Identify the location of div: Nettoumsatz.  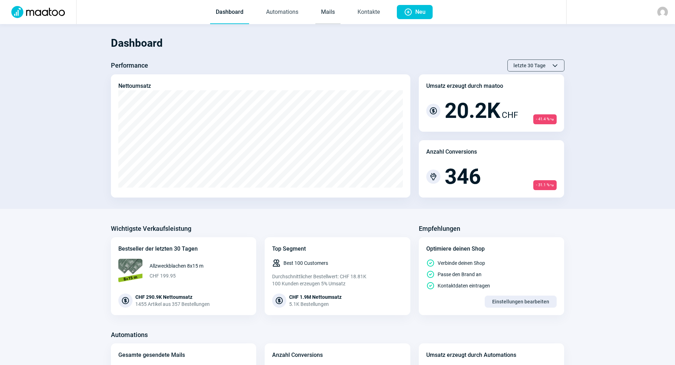
(135, 86).